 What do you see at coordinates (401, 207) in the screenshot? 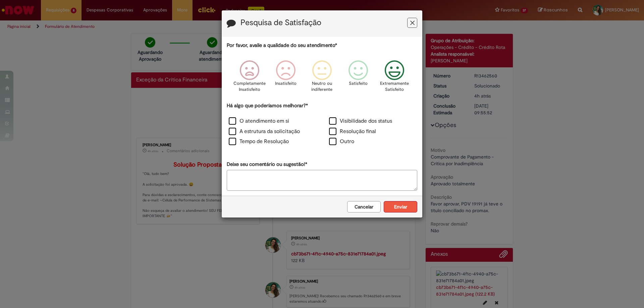
I see `button: Enviar` at bounding box center [401, 207].